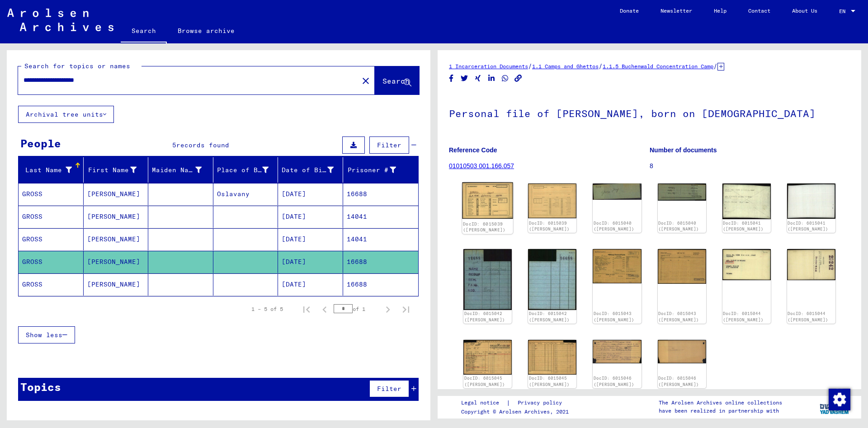  Describe the element at coordinates (41, 386) in the screenshot. I see `div: Topics` at that location.